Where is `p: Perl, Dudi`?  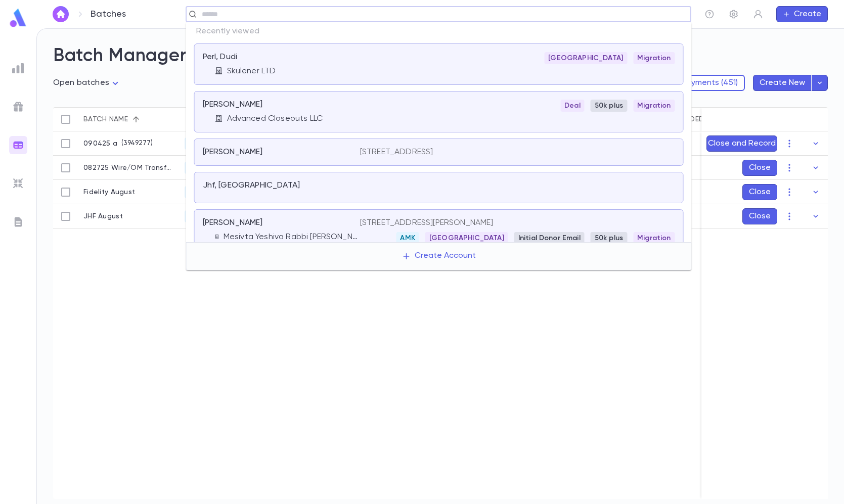
p: Perl, Dudi is located at coordinates (220, 57).